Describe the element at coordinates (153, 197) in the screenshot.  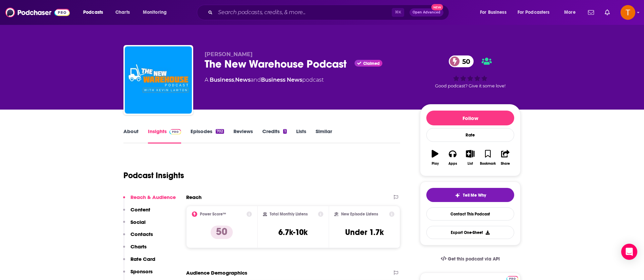
I see `p: Reach & Audience` at that location.